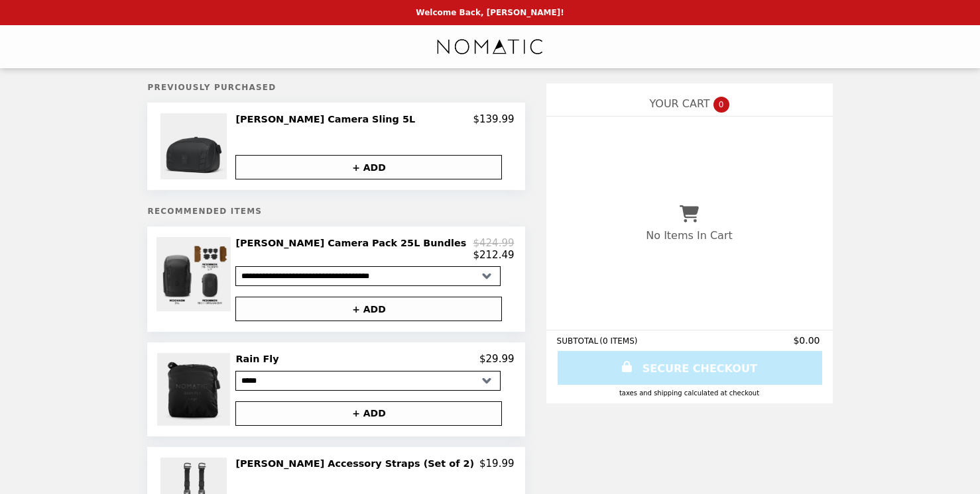  What do you see at coordinates (721, 105) in the screenshot?
I see `span: 0` at bounding box center [721, 105].